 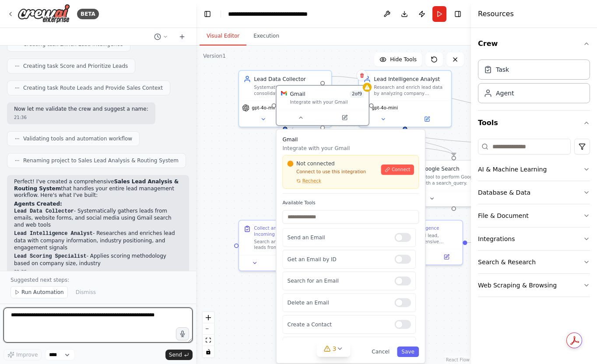 I want to click on div: Agent, so click(x=505, y=93).